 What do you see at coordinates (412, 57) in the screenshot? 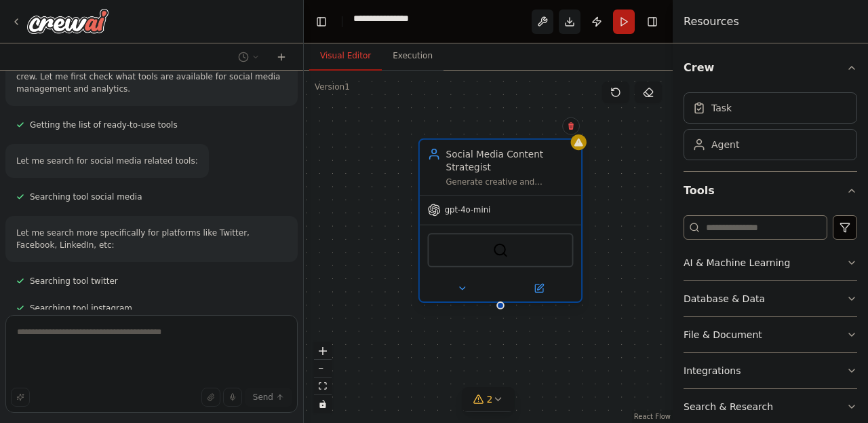
I see `button: Execution` at bounding box center [412, 57].